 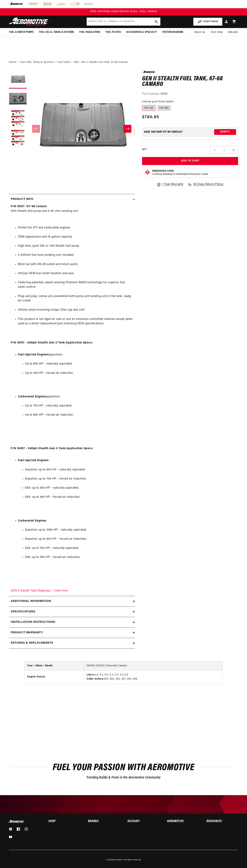 What do you see at coordinates (21, 32) in the screenshot?
I see `summary: Fuel & Water Pumps` at bounding box center [21, 32].